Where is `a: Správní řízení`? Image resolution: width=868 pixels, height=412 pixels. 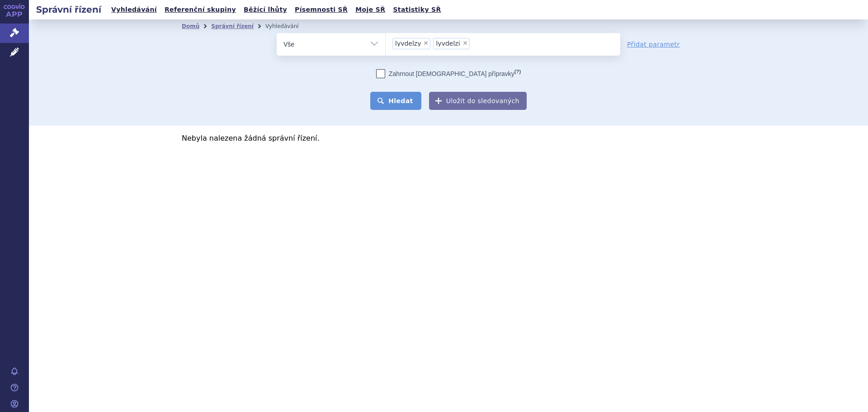 a: Správní řízení is located at coordinates (232, 26).